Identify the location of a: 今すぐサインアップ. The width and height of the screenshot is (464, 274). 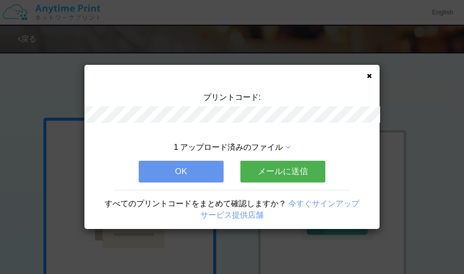
(324, 203).